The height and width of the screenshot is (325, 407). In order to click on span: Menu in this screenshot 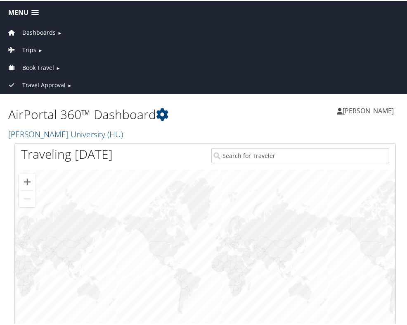, I will do `click(18, 11)`.